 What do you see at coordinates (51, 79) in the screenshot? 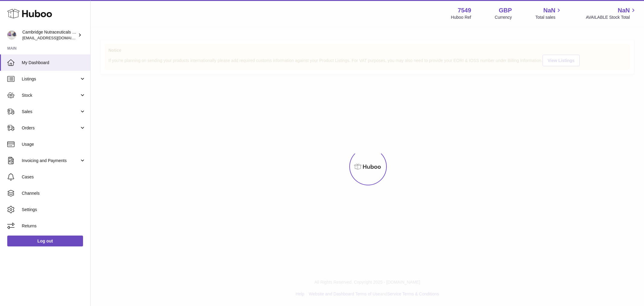
I see `span: Listings` at bounding box center [51, 79].